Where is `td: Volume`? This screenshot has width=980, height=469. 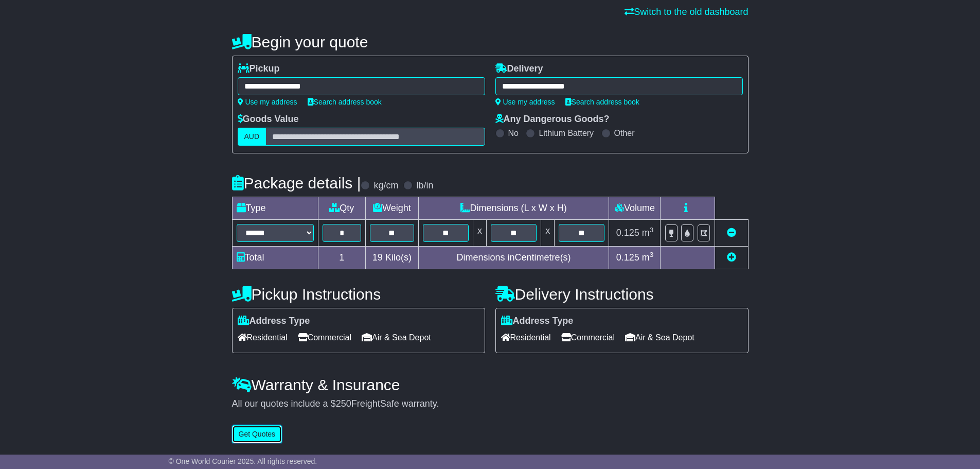
td: Volume is located at coordinates (635, 209).